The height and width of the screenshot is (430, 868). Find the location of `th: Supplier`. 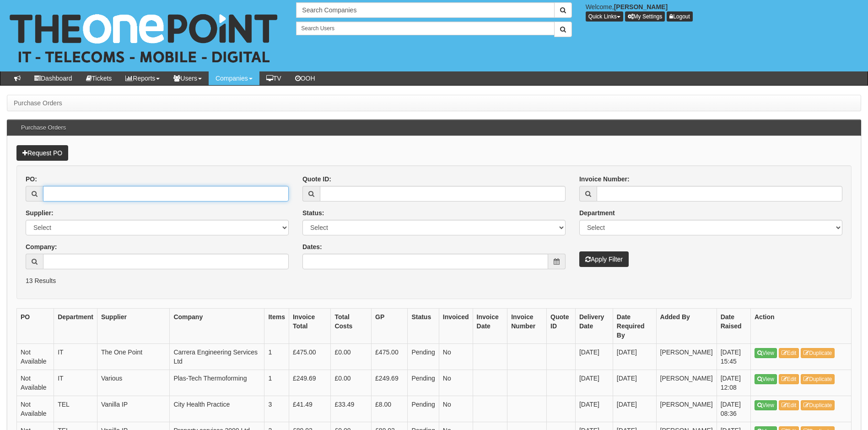

th: Supplier is located at coordinates (133, 326).